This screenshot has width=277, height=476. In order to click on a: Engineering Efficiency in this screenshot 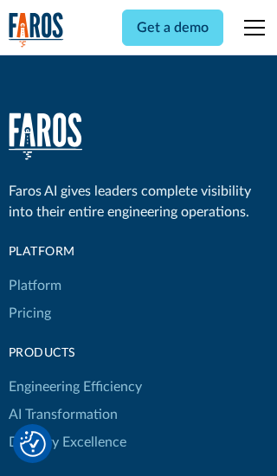, I will do `click(75, 387)`.